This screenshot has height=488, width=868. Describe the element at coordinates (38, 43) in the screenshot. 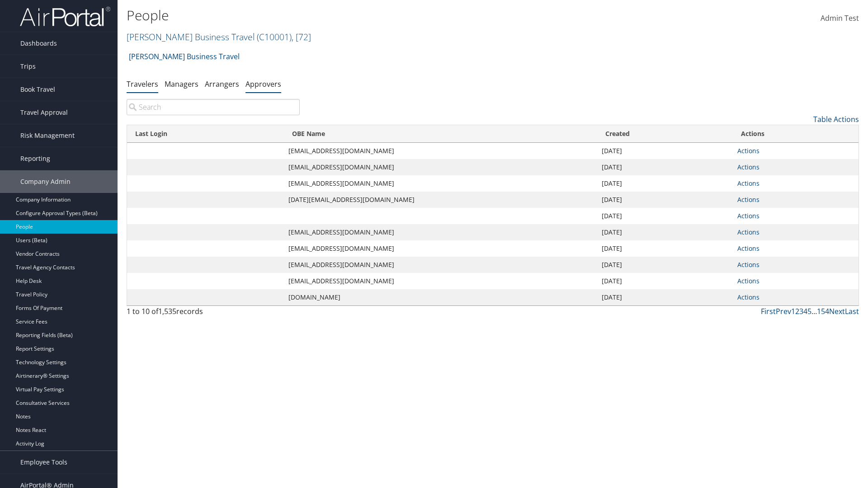

I see `span: Dashboards` at that location.